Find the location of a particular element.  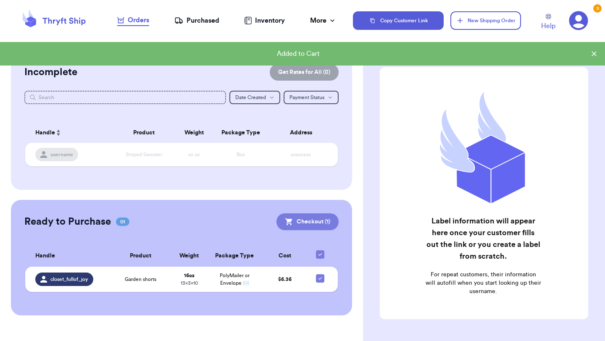

button: Date Created is located at coordinates (254, 97).